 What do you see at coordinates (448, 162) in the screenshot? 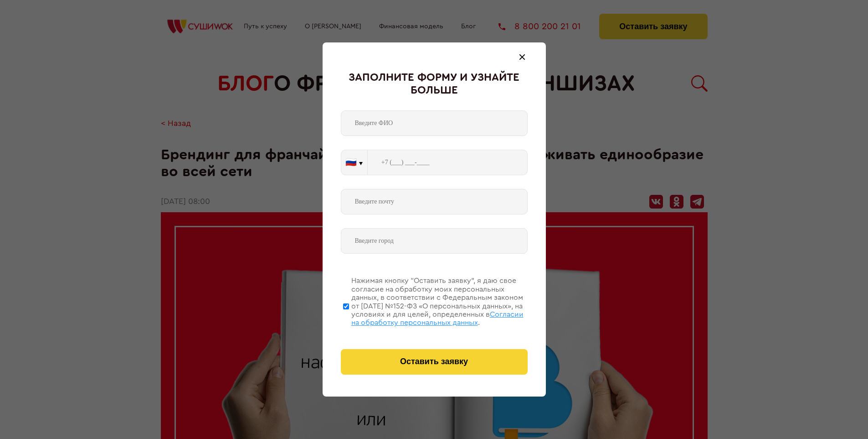
I see `input: +7 (___) ___-____` at bounding box center [448, 162].